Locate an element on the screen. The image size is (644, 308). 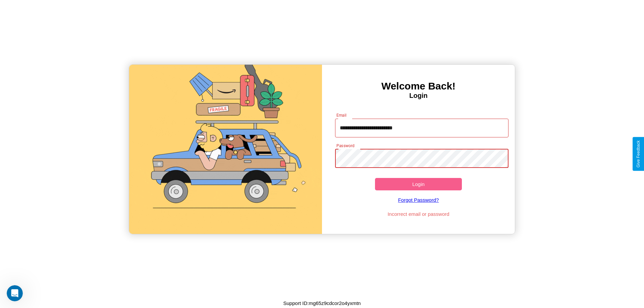
p: Incorrect email or password is located at coordinates (419, 214).